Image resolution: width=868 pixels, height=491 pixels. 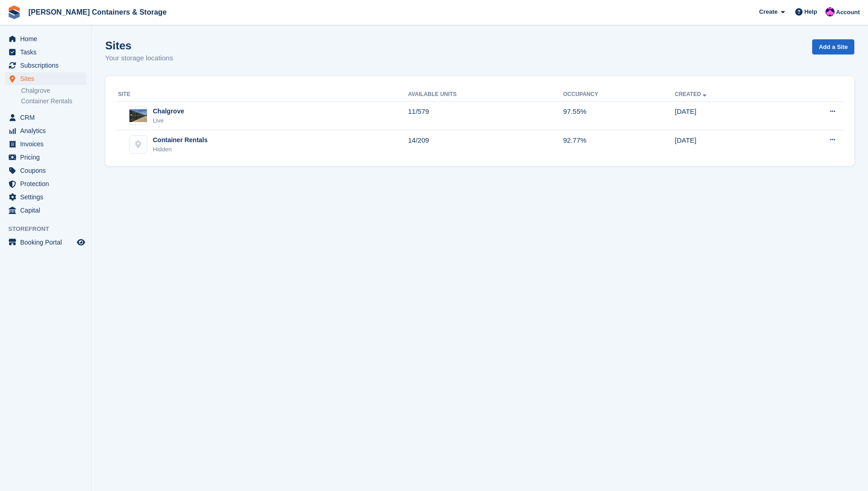 I want to click on img: stora-icon-8386f47178a22dfd0bd8f6a31ec36ba5ce8667c1dd55bd0f319d3a0aa187defe.svg, so click(x=14, y=12).